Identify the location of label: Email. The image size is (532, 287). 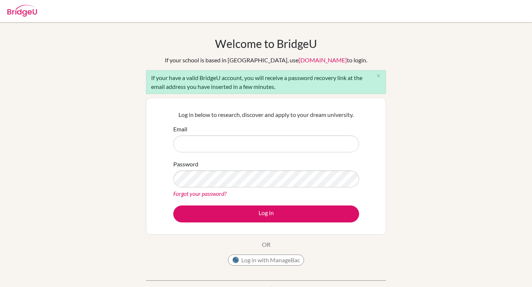
(180, 129).